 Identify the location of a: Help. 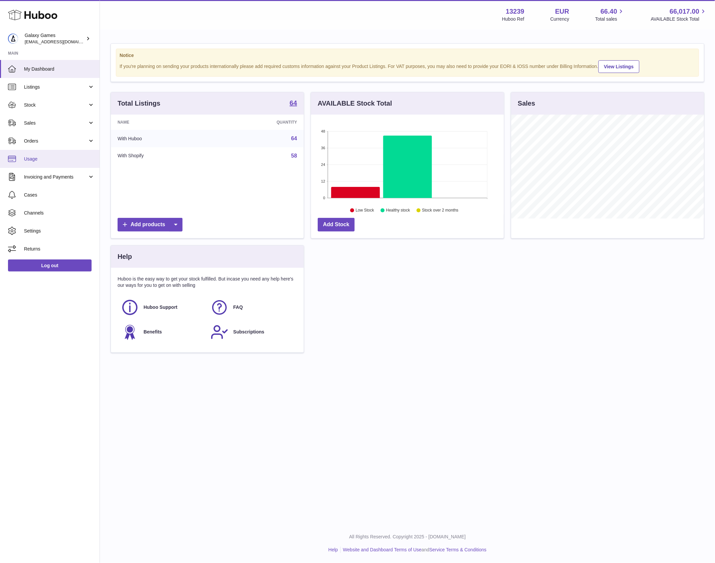
(333, 549).